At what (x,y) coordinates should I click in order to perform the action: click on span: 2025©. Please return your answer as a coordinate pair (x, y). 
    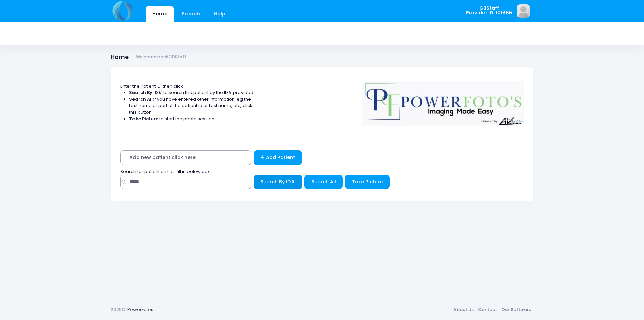
    Looking at the image, I should click on (118, 309).